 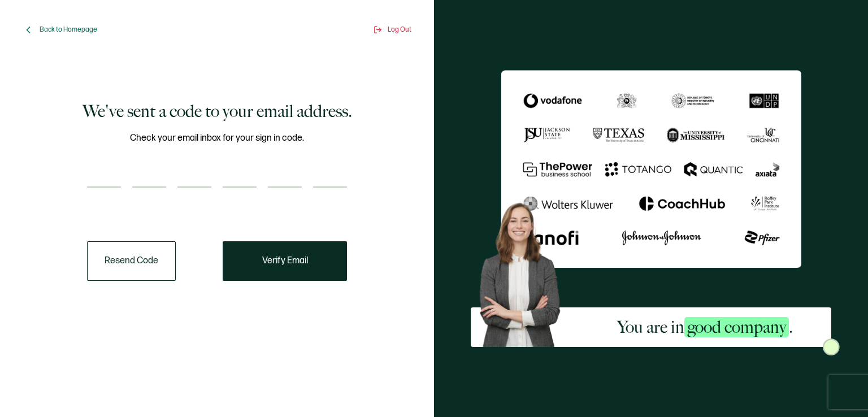 What do you see at coordinates (524, 271) in the screenshot?
I see `img: Sertifier Signup - You are in <span class="strong-h">good company</span>. Hero` at bounding box center [524, 271].